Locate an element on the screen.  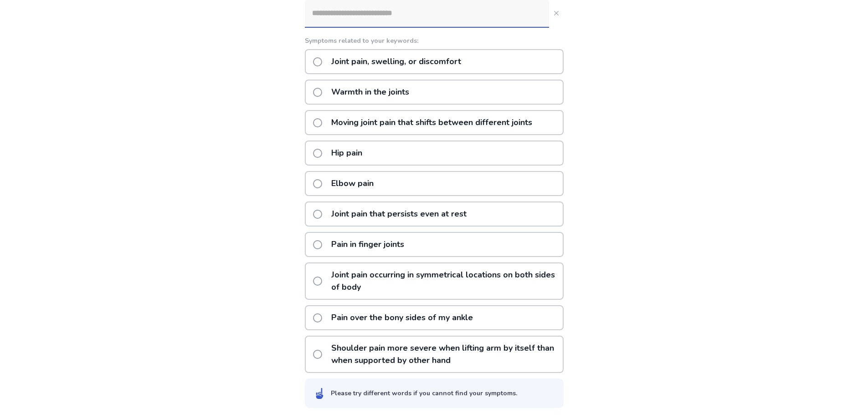
p: Shoulder pain more severe when lifting arm by itself than when supported by other hand is located at coordinates (444, 355).